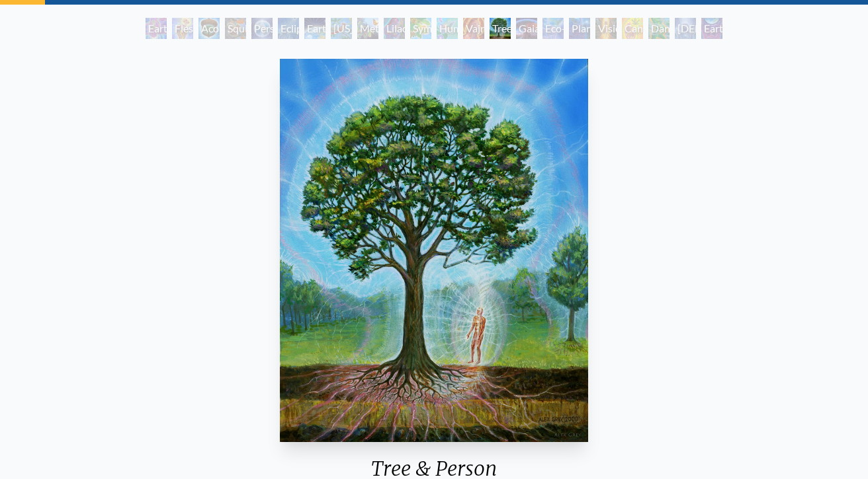 The image size is (868, 479). Describe the element at coordinates (315, 28) in the screenshot. I see `div: Earth Energies` at that location.